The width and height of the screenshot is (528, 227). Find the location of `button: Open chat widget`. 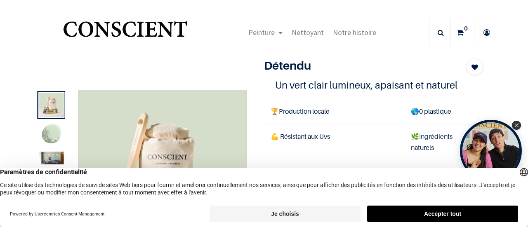

button: Open chat widget is located at coordinates (19, 19).